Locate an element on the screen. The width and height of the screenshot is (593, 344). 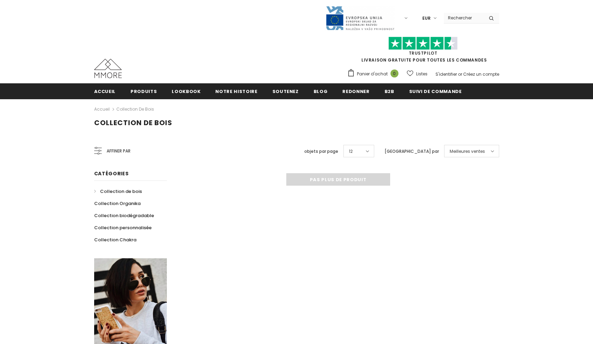
a: S'identifier is located at coordinates (446, 74).